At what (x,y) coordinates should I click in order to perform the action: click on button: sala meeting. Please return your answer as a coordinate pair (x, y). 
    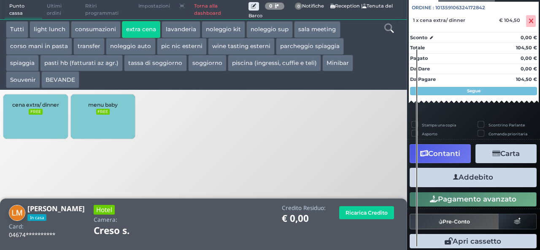
    Looking at the image, I should click on (317, 30).